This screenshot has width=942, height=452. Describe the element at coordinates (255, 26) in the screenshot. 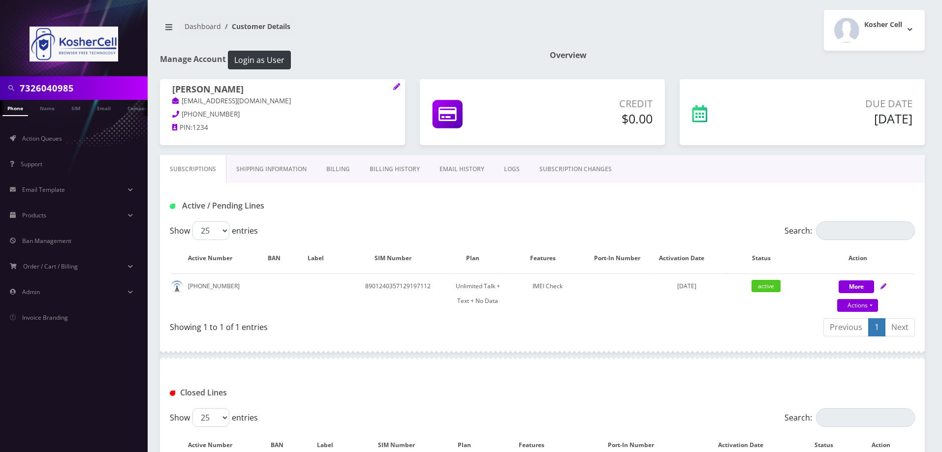

I see `li: Customer Details` at that location.